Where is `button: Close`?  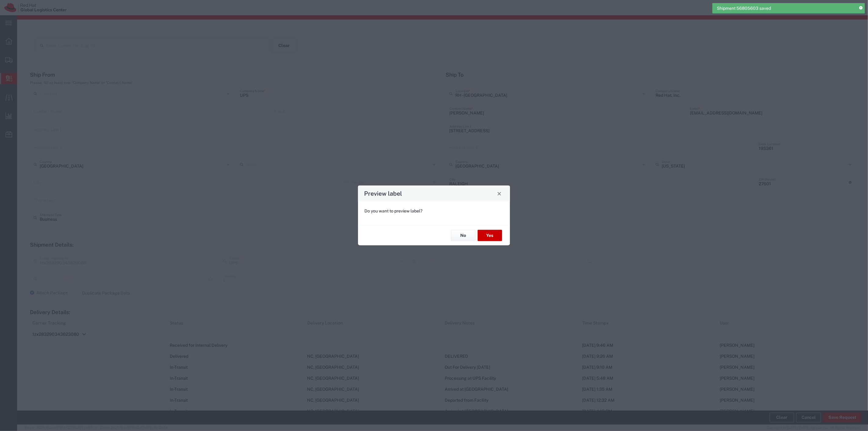 button: Close is located at coordinates (499, 193).